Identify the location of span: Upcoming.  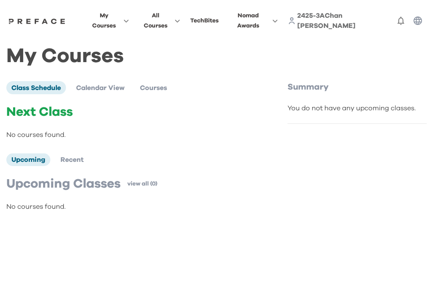
(28, 160).